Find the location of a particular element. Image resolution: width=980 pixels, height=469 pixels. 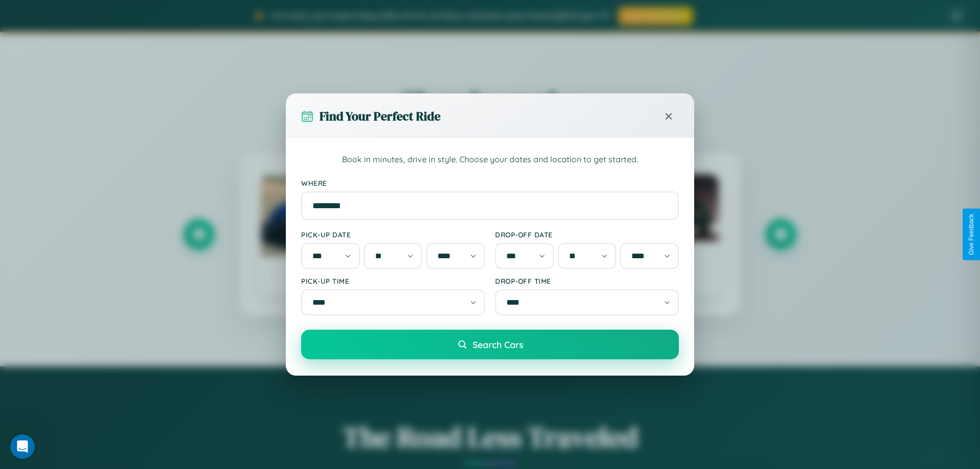

p: Book in minutes, drive in style. Choose your dates and location to get started. is located at coordinates (490, 159).